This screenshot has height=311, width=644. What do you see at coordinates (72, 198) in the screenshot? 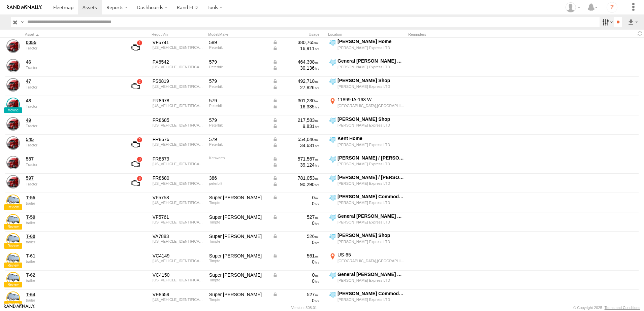
I see `a: T-55` at bounding box center [72, 198].